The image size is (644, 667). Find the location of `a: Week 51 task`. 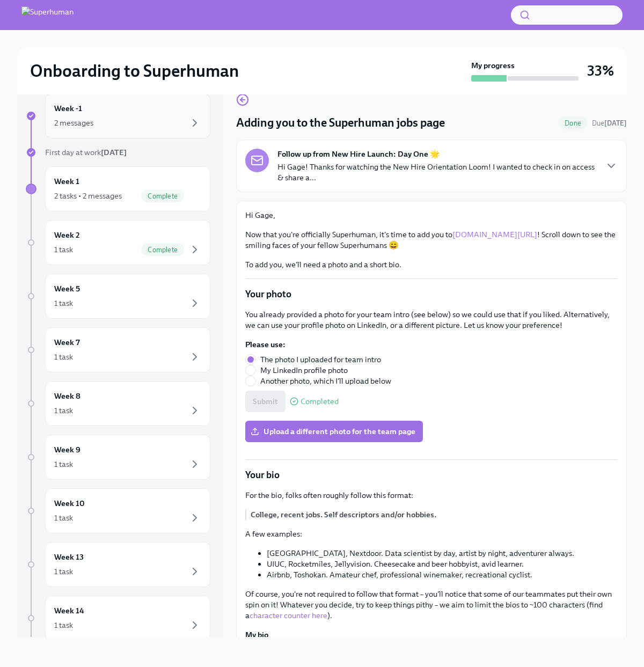

a: Week 51 task is located at coordinates (118, 296).